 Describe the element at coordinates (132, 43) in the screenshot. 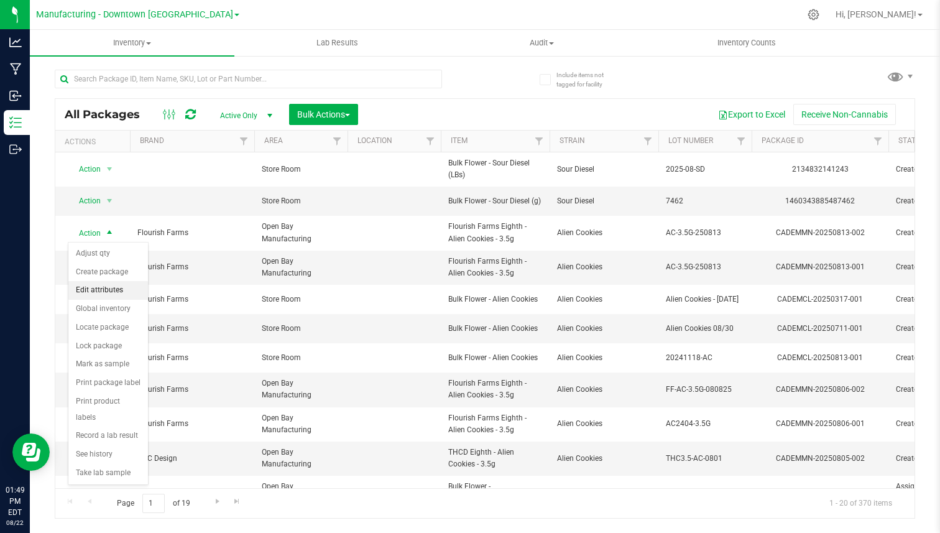

I see `span: Inventory` at that location.